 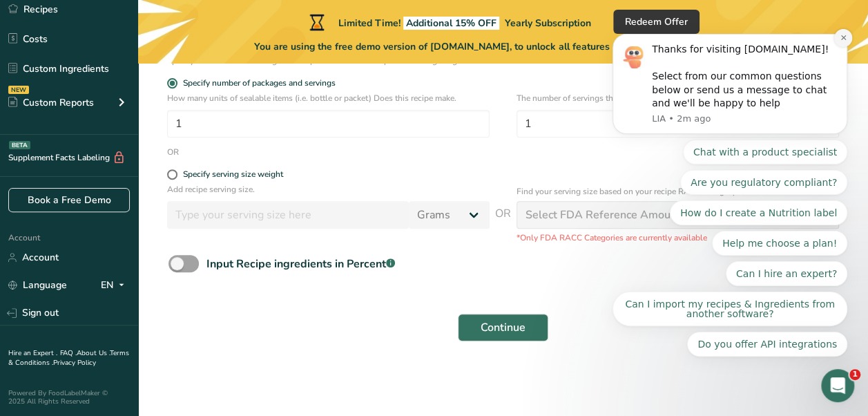 What do you see at coordinates (188, 380) in the screenshot?
I see `button: Quick reply: Help me choose a plan!` at bounding box center [188, 380].